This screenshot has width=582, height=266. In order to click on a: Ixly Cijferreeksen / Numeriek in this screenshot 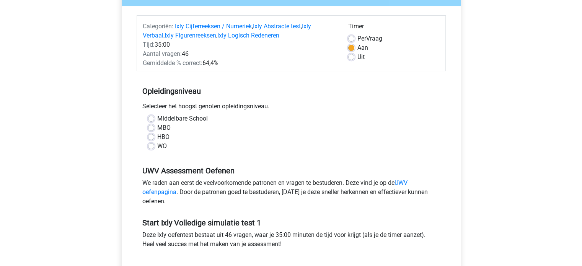, I will do `click(213, 26)`.